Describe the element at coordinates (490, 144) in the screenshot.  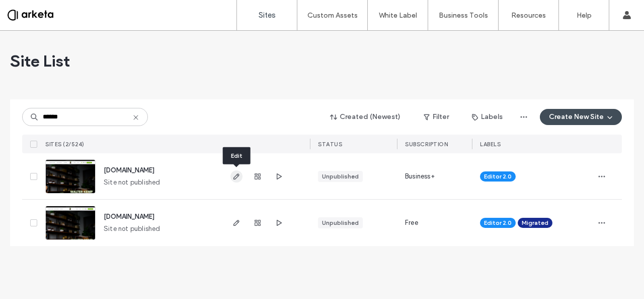
I see `span: LABELS` at that location.